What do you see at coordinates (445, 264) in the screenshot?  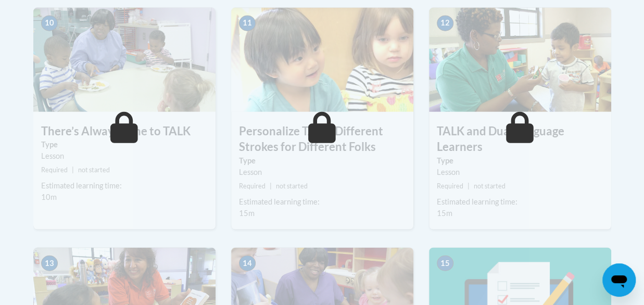 I see `span: 15` at bounding box center [445, 264].